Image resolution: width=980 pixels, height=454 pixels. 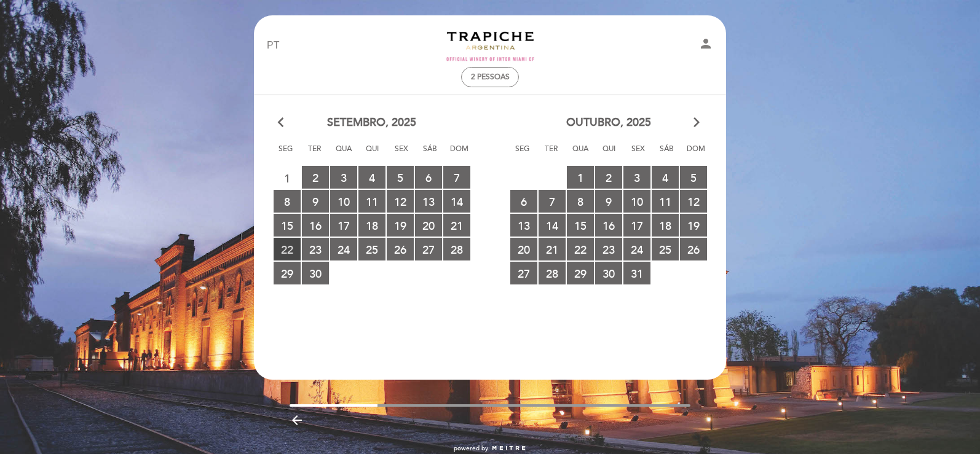 What do you see at coordinates (705, 45) in the screenshot?
I see `button: person` at bounding box center [705, 45].